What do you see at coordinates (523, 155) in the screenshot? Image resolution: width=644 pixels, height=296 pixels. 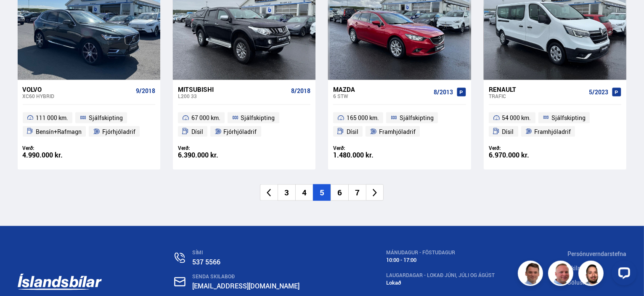 I see `div: 6.970.000 kr.` at bounding box center [523, 155].